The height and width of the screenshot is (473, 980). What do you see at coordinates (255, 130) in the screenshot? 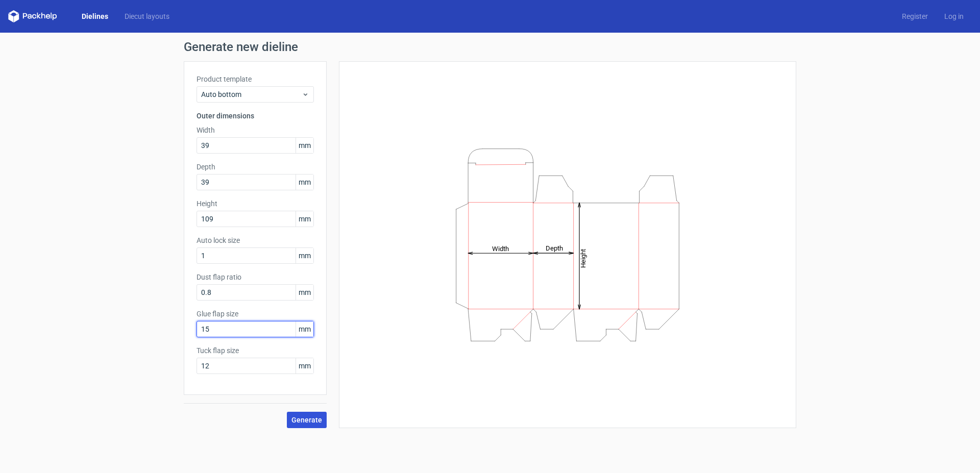
I see `label: Width` at bounding box center [255, 130].